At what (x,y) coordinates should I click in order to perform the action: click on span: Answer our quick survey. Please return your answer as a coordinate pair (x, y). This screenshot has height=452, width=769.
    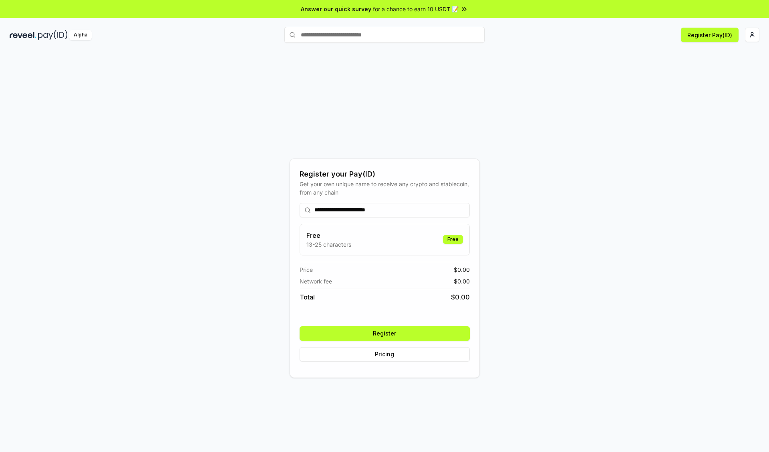
    Looking at the image, I should click on (336, 9).